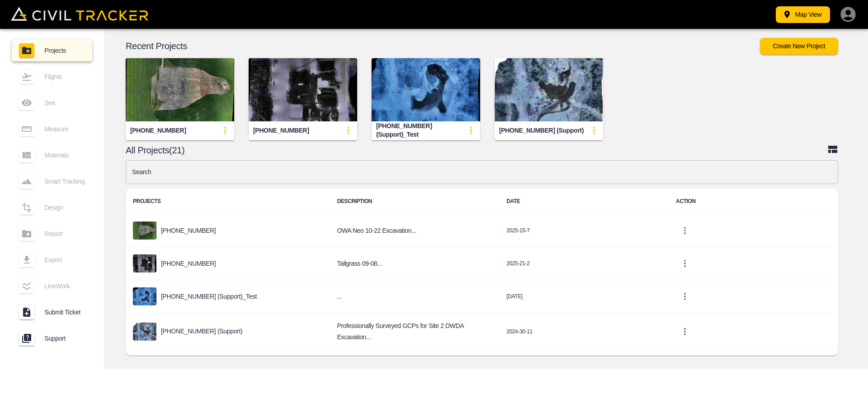 Image resolution: width=868 pixels, height=411 pixels. What do you see at coordinates (180, 90) in the screenshot?
I see `img: 3724-25-002` at bounding box center [180, 90].